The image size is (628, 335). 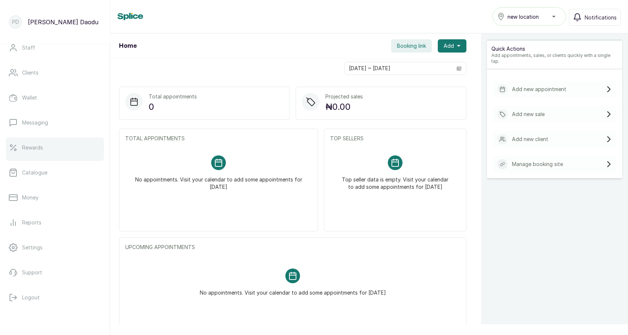 I want to click on p: ₦0.00, so click(x=344, y=107).